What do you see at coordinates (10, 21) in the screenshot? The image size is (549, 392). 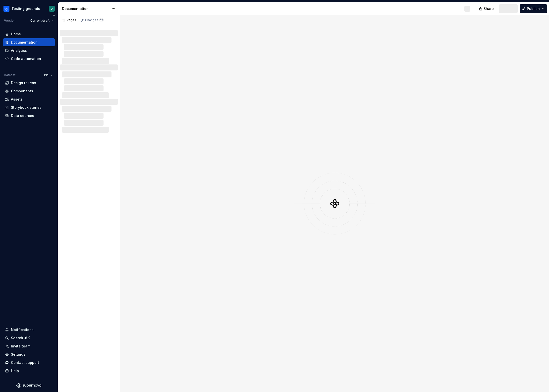 I see `div: Version` at bounding box center [10, 21].